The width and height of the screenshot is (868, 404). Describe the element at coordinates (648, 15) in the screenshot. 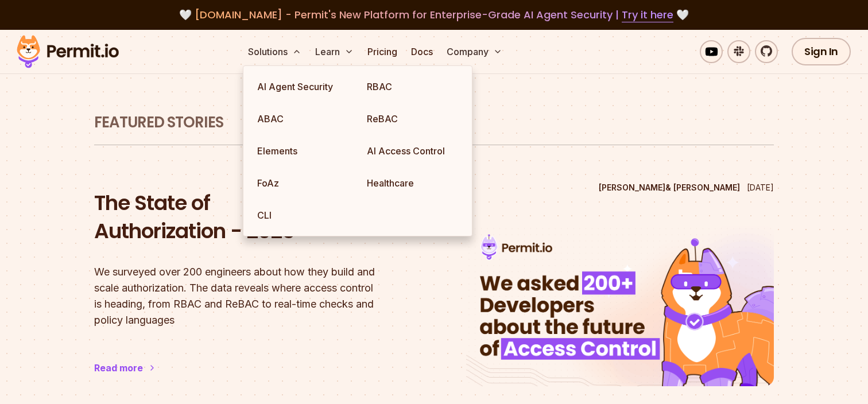

I see `a: Try it here` at that location.